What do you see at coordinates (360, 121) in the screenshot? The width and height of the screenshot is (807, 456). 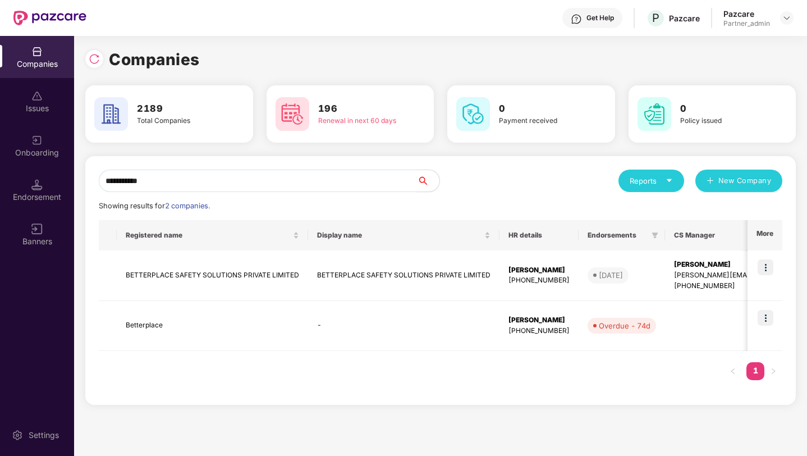 I see `div: Renewal in next 60 days` at bounding box center [360, 121].